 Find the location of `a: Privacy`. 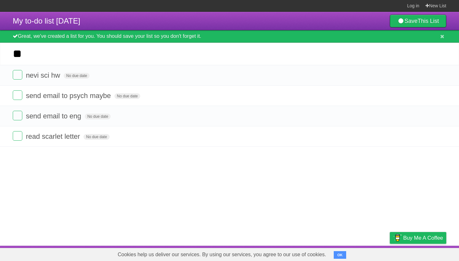

a: Privacy is located at coordinates (390, 254).